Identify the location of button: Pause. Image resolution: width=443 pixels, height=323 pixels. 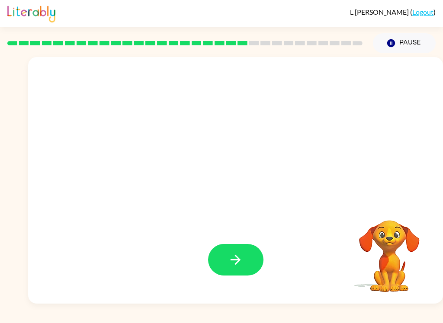
(404, 43).